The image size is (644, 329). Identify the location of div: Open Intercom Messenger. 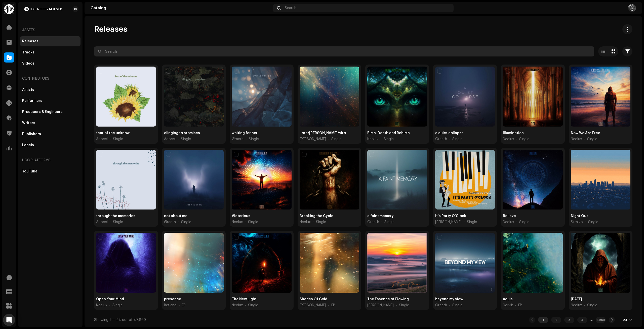
(9, 320).